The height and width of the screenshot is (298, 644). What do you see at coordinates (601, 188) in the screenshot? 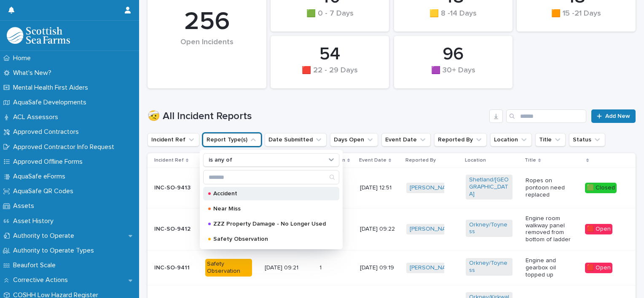
I see `div: 🟩 Closed` at bounding box center [601, 188].